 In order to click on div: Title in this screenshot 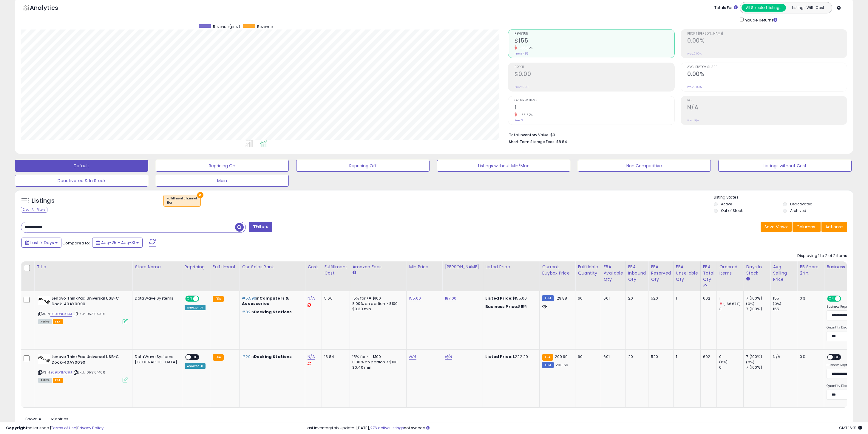, I will do `click(83, 266)`.